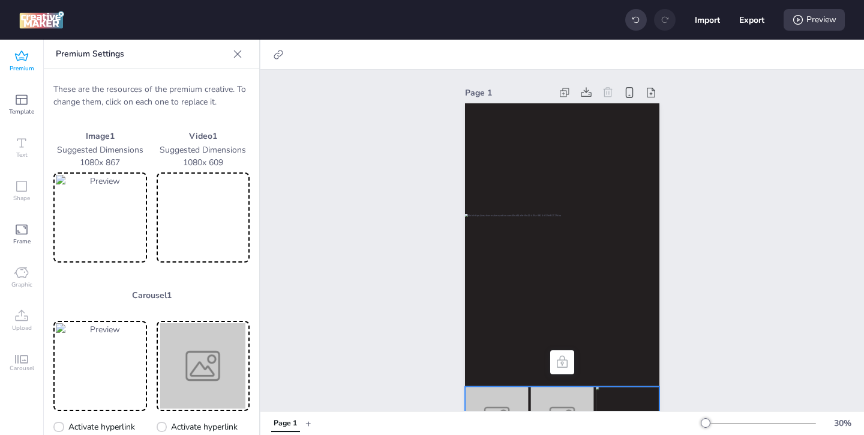  Describe the element at coordinates (814, 20) in the screenshot. I see `div: Preview` at that location.